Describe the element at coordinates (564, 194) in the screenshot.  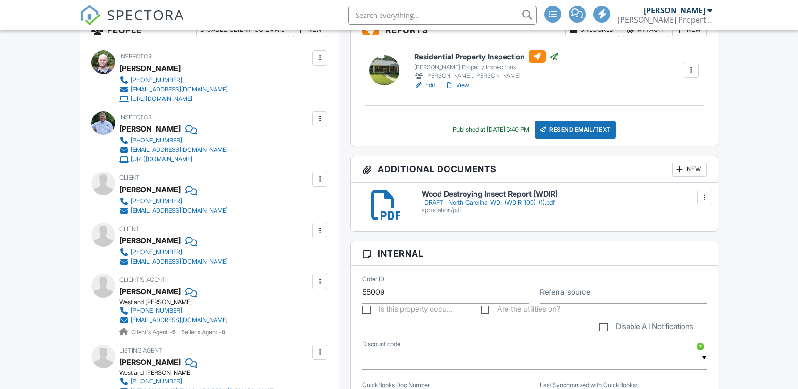
I see `h6: Wood Destroying Insect Report (WDIR)` at that location.